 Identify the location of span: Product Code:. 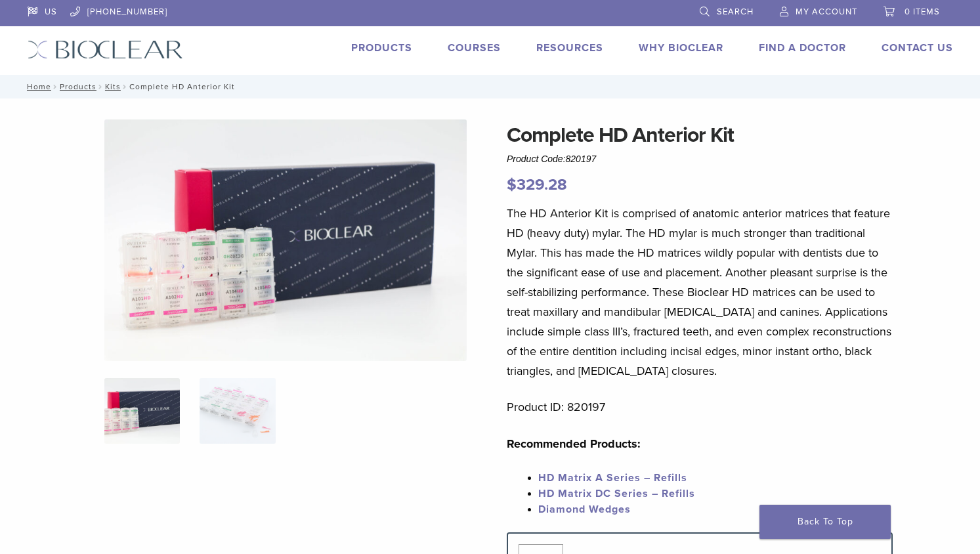
(552, 159).